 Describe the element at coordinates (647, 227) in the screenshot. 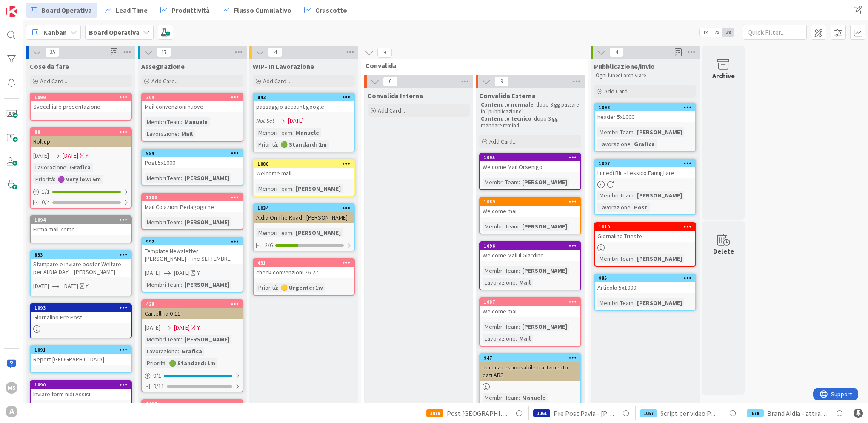

I see `div: 1010` at that location.